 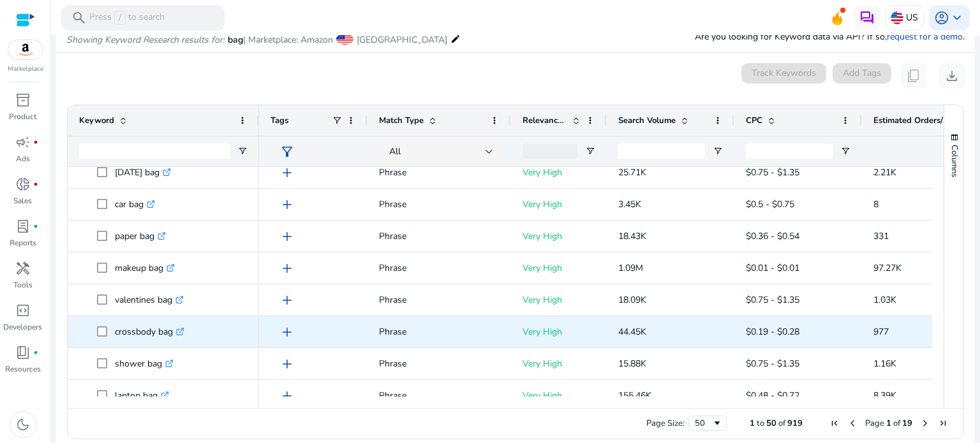 I want to click on div: 50, so click(x=703, y=423).